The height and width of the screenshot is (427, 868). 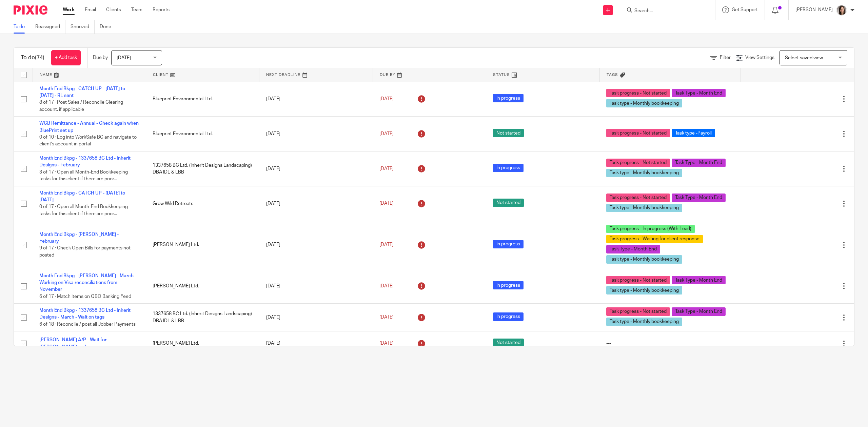 I want to click on h1: To do, so click(x=33, y=58).